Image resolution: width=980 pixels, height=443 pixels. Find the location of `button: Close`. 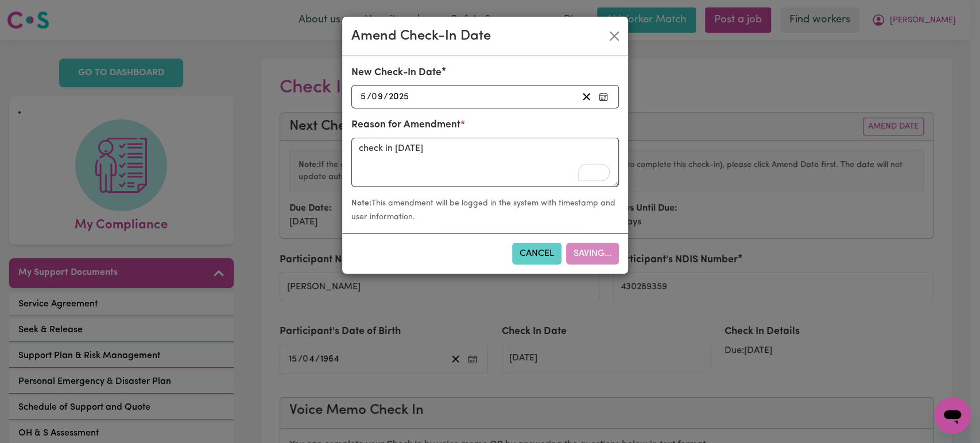

button: Close is located at coordinates (615, 36).